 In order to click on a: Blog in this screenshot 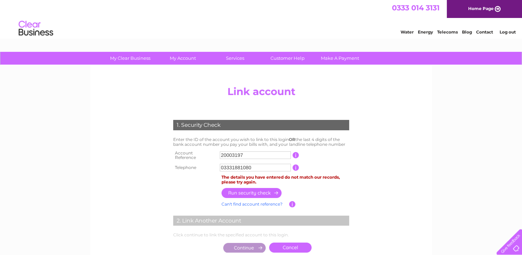, I will do `click(467, 32)`.